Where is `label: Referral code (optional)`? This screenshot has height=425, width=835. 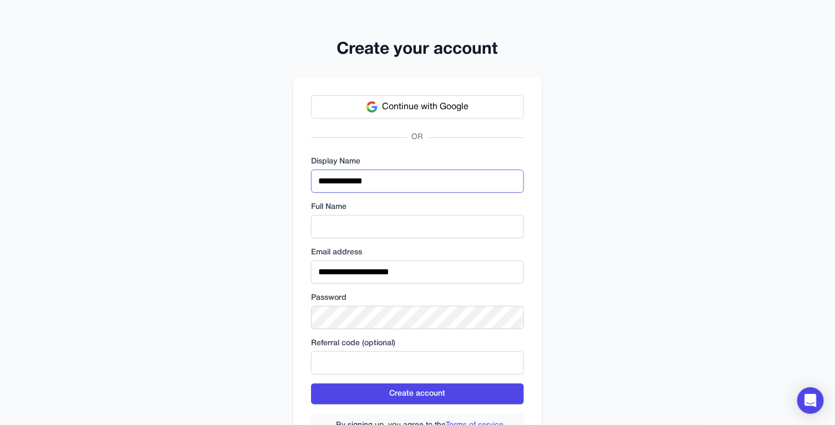
label: Referral code (optional) is located at coordinates (418, 344).